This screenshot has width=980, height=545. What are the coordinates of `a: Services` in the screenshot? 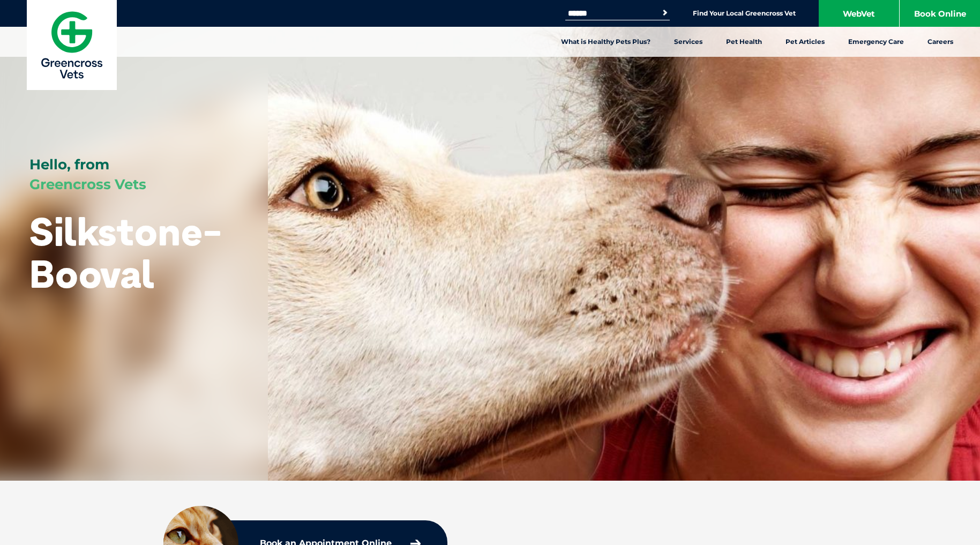 It's located at (688, 42).